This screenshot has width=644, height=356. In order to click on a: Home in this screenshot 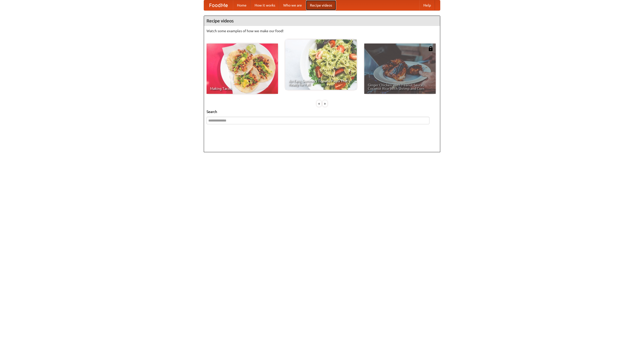, I will do `click(242, 5)`.